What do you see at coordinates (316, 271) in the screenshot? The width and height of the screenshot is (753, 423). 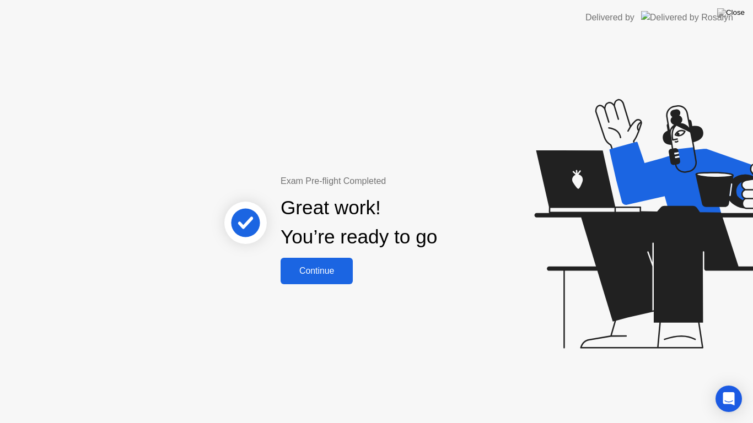 I see `div: Continue` at bounding box center [316, 271].